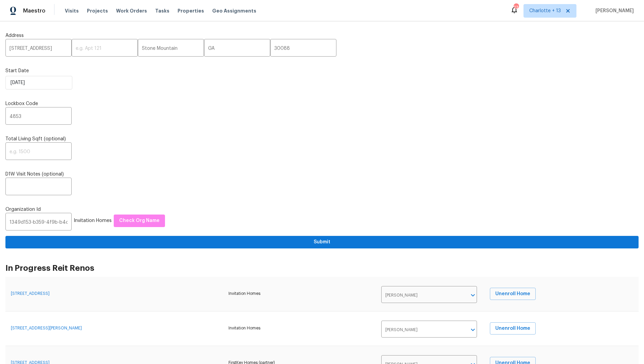 The image size is (644, 364). Describe the element at coordinates (191, 11) in the screenshot. I see `span: Properties` at that location.